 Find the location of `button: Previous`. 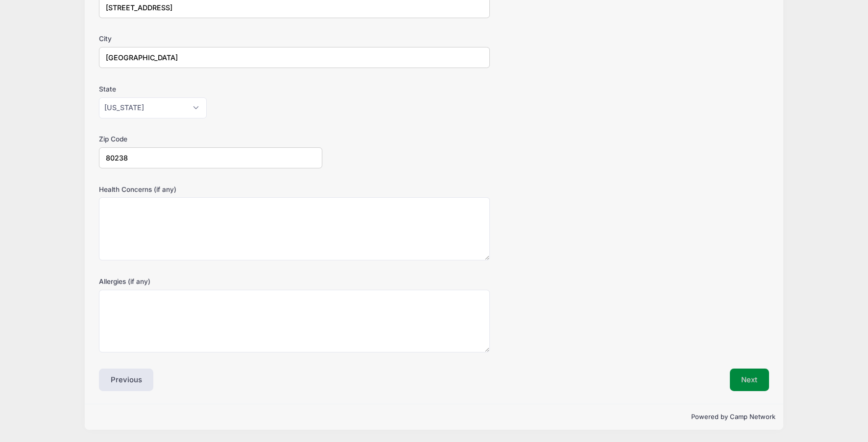

button: Previous is located at coordinates (126, 380).